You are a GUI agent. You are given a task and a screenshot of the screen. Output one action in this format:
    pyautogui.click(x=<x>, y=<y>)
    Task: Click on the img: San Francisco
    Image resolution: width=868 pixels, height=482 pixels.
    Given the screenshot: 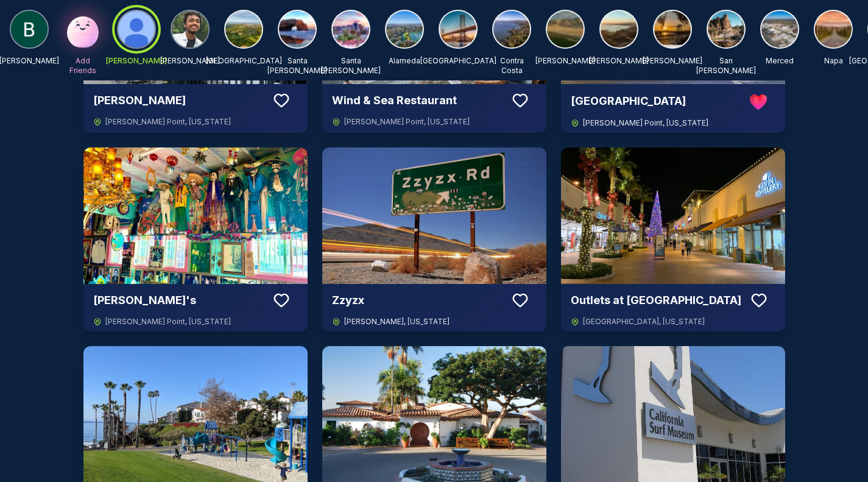 What is the action you would take?
    pyautogui.click(x=458, y=30)
    